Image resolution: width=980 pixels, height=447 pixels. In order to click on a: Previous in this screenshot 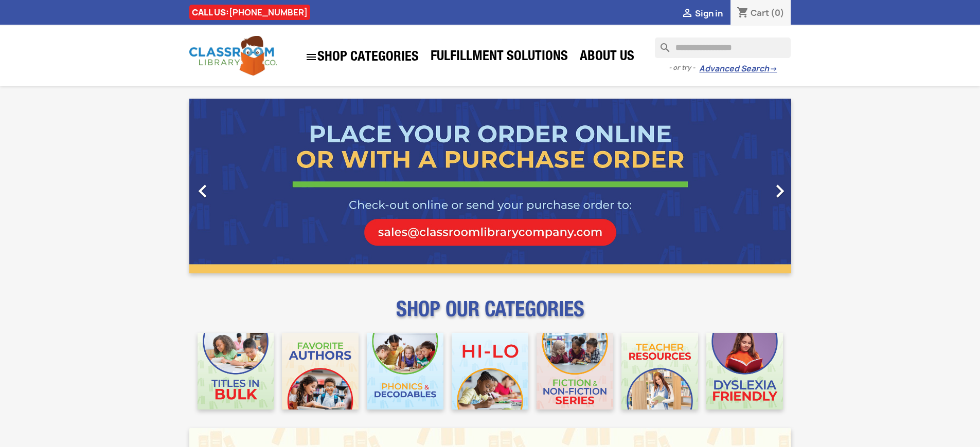, I will do `click(234, 186)`.